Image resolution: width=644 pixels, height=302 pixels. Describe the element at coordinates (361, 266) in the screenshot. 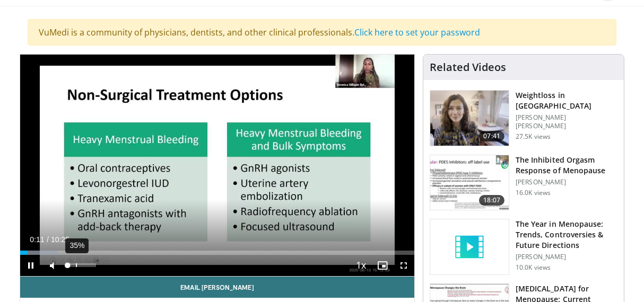

I see `button: Playback Rate` at that location.